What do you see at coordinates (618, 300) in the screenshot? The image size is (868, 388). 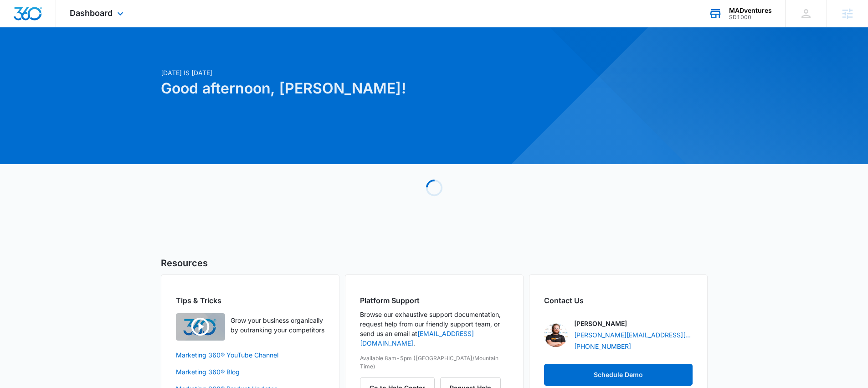 I see `h2: Contact Us` at bounding box center [618, 300].